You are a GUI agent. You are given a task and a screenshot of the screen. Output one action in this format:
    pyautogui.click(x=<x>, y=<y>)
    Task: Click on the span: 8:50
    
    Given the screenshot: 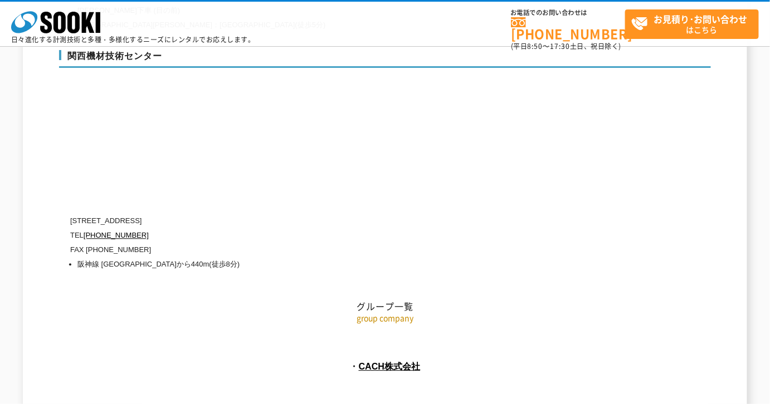 What is the action you would take?
    pyautogui.click(x=535, y=46)
    